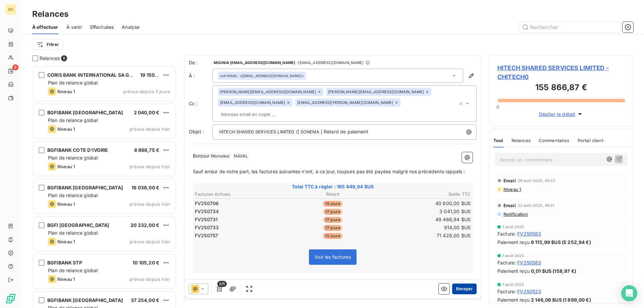 This screenshot has height=308, width=644. I want to click on span: 2 146,06 $US (1 899,00 €), so click(561, 300).